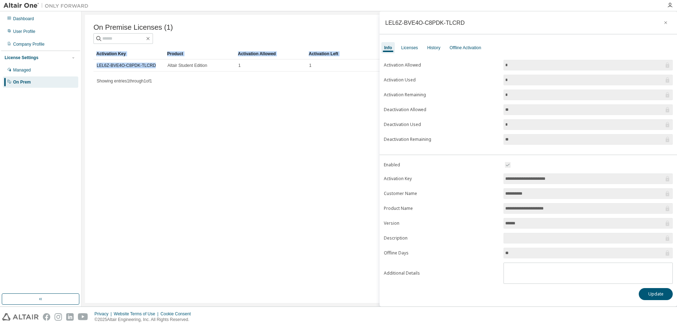  What do you see at coordinates (441, 165) in the screenshot?
I see `label: Enabled` at bounding box center [441, 165].